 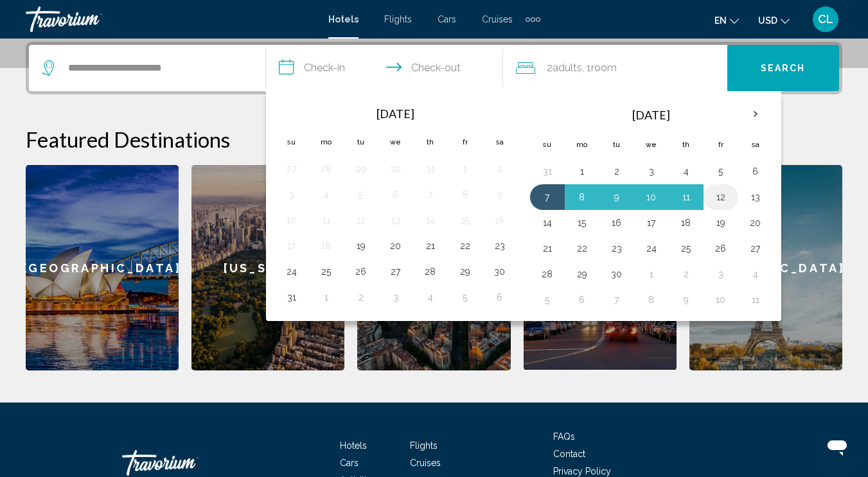 What do you see at coordinates (582, 249) in the screenshot?
I see `button: Day 22` at bounding box center [582, 249].